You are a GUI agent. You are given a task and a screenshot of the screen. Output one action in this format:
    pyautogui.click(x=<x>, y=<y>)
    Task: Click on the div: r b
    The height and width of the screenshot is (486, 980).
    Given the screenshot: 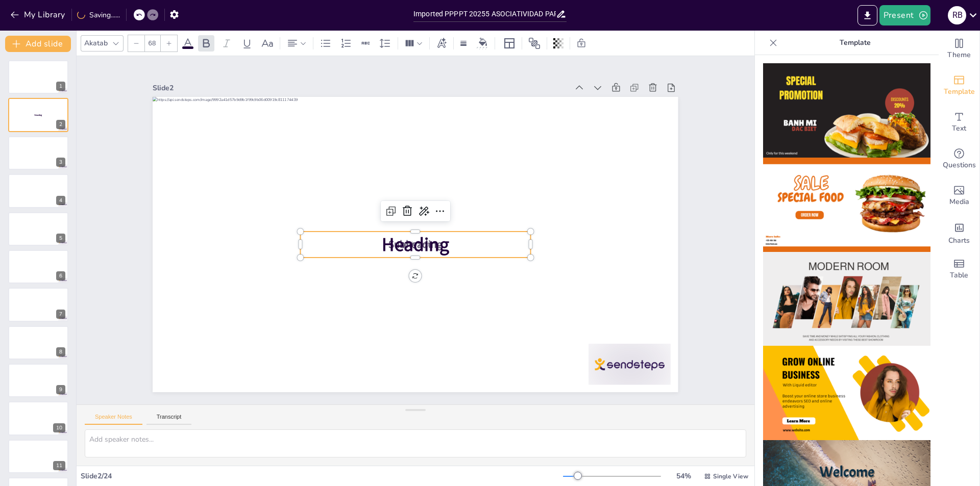 What is the action you would take?
    pyautogui.click(x=956, y=15)
    